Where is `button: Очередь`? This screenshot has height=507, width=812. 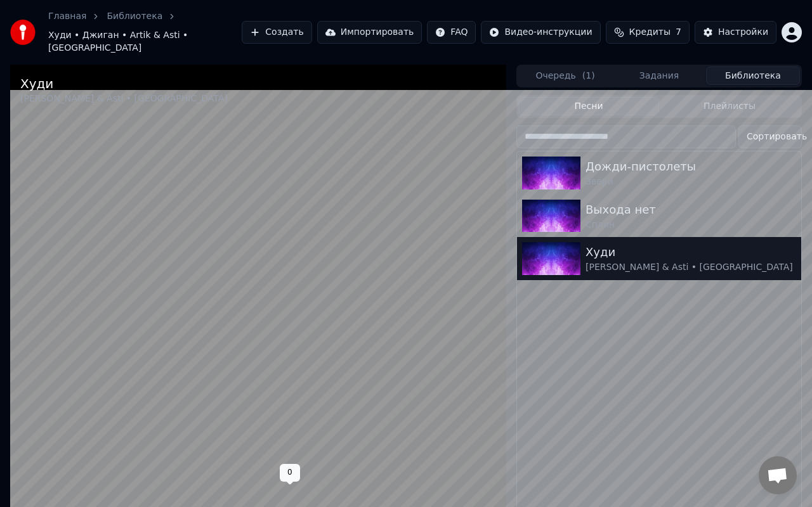
button: Очередь is located at coordinates (565, 76).